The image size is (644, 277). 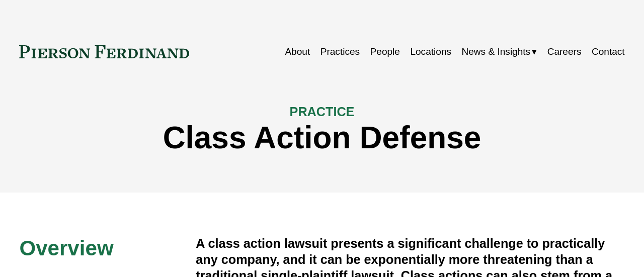 What do you see at coordinates (297, 51) in the screenshot?
I see `a: About` at bounding box center [297, 51].